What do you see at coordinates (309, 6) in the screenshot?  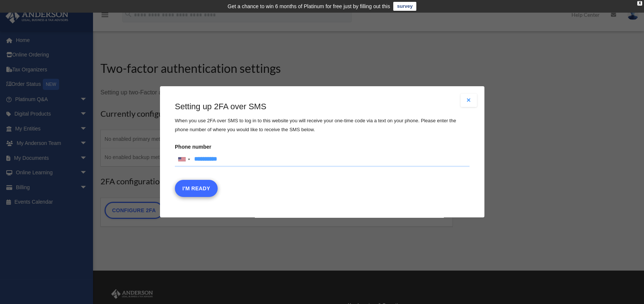 I see `div: Get a chance to win 6 months of Platinum for free just by filling out this` at bounding box center [309, 6].